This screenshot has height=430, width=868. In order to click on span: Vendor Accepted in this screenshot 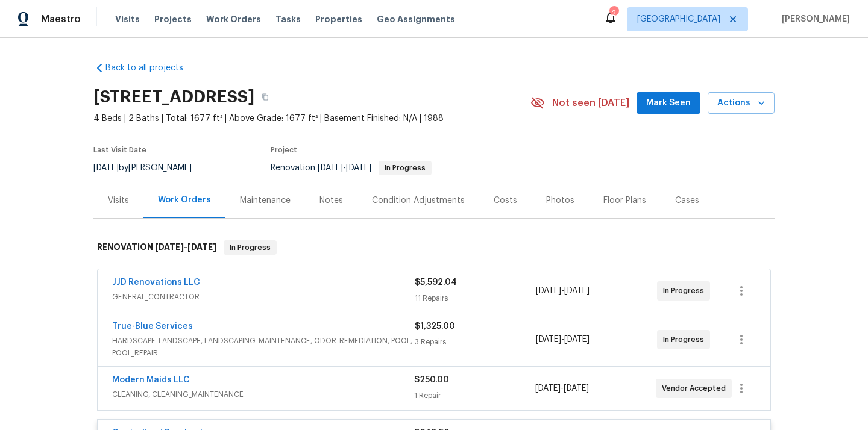, I will do `click(696, 389)`.